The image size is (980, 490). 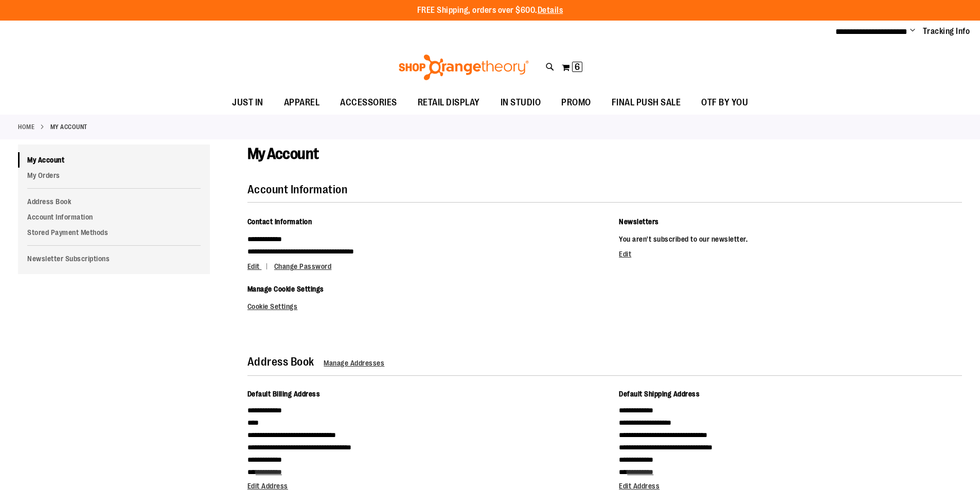 I want to click on span: Newsletters, so click(x=639, y=222).